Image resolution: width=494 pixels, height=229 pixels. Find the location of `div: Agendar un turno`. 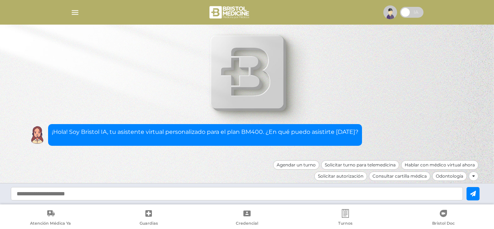

div: Agendar un turno is located at coordinates (296, 165).